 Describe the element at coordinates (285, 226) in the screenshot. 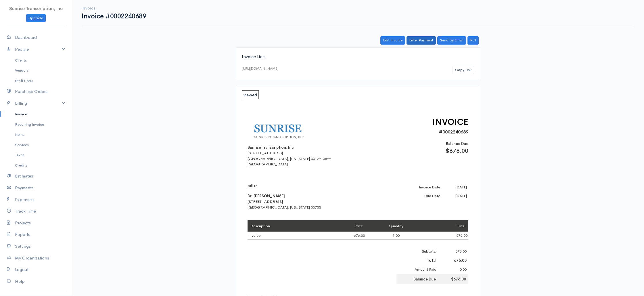

I see `td: Description` at that location.